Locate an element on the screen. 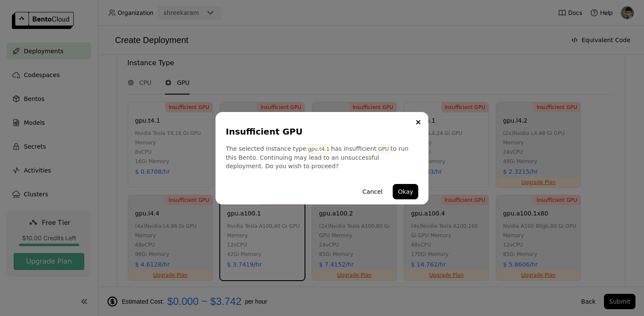  button: Close is located at coordinates (418, 122).